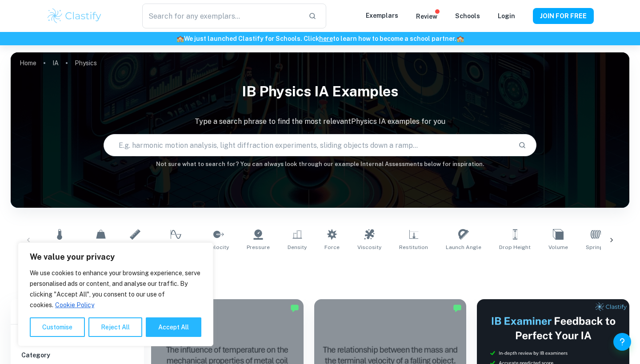 The width and height of the screenshot is (640, 364). Describe the element at coordinates (320, 165) in the screenshot. I see `h6: Not sure what to search for? You can always look through our example Internal Assessments below f...` at that location.